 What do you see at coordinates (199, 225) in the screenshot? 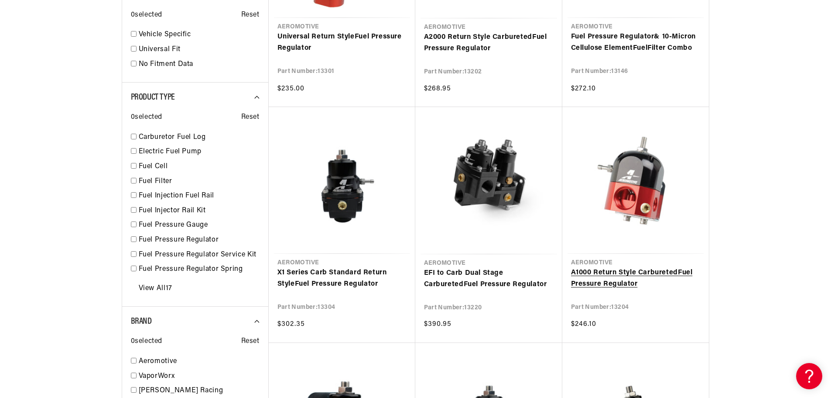
I see `a: Fuel Pressure Gauge` at bounding box center [199, 225].